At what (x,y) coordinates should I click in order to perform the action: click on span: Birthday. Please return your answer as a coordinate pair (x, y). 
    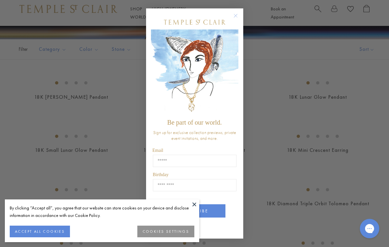
    Looking at the image, I should click on (161, 175).